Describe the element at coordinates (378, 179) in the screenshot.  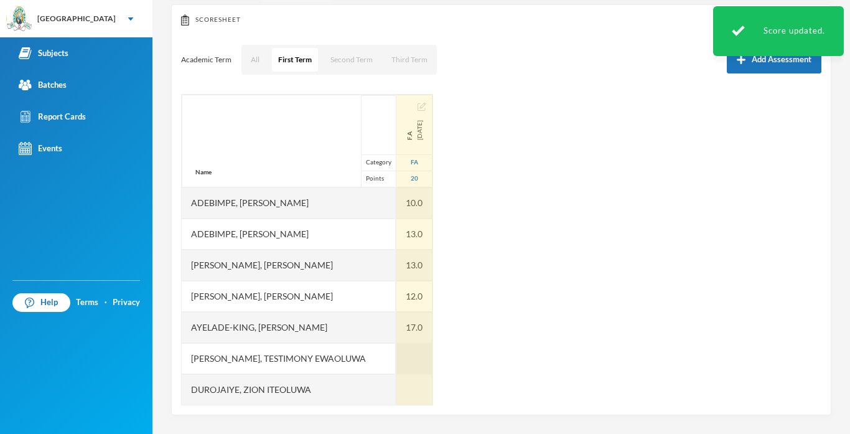
I see `div: Points` at that location.